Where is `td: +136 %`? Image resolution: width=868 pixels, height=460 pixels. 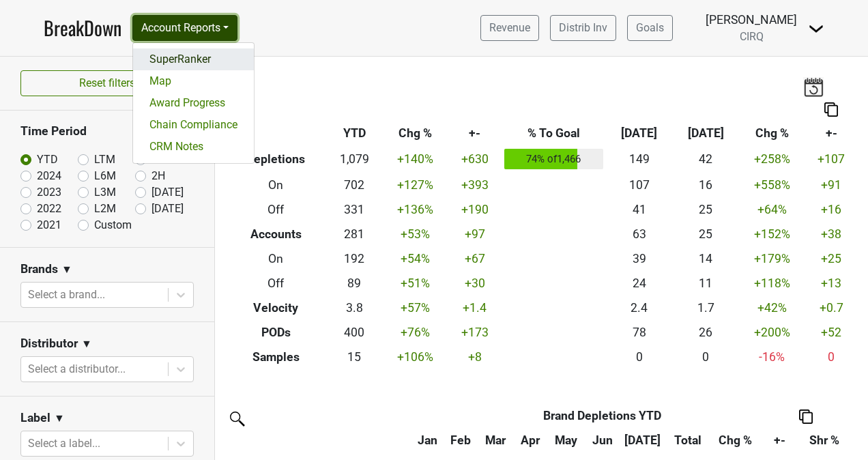
td: +136 % is located at coordinates (415, 210).